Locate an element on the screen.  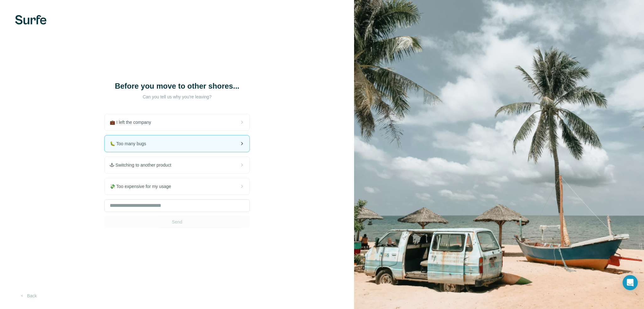
span: 🐛 Too many bugs is located at coordinates (130, 144).